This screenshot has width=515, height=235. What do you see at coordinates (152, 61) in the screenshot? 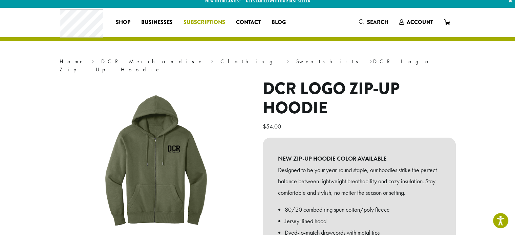
I see `a: DCR Merchandise` at bounding box center [152, 61].